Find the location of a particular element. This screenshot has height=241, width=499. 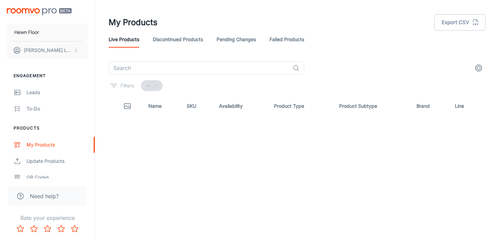

input: Search is located at coordinates (199, 68).